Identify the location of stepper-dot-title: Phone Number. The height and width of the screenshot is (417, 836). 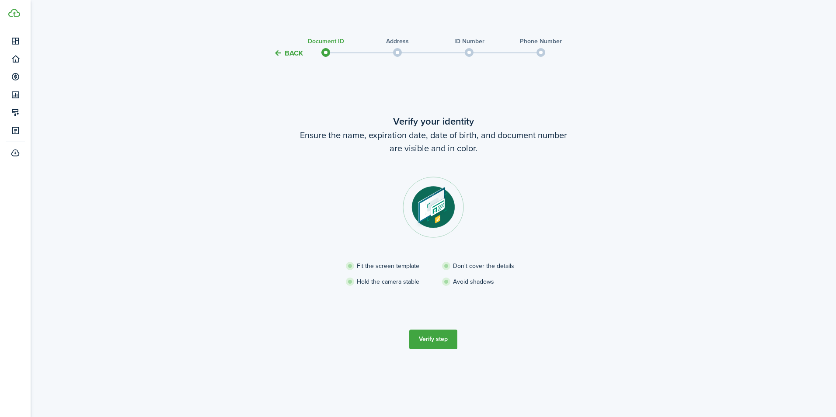
(541, 41).